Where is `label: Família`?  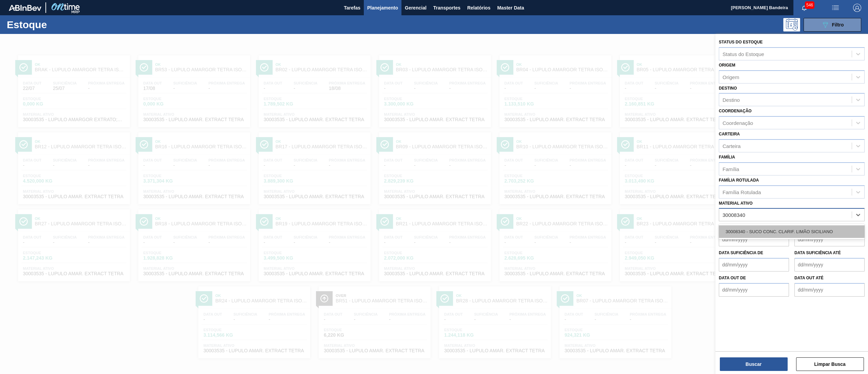
label: Família is located at coordinates (727, 157).